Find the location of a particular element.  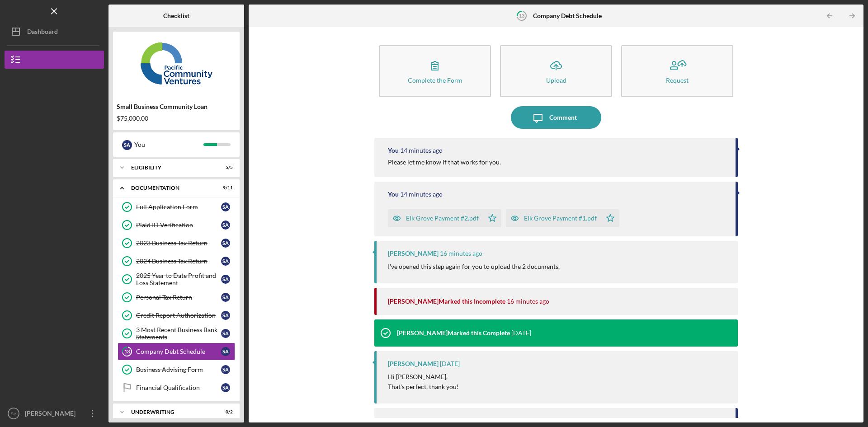

button: Dashboard is located at coordinates (54, 31).